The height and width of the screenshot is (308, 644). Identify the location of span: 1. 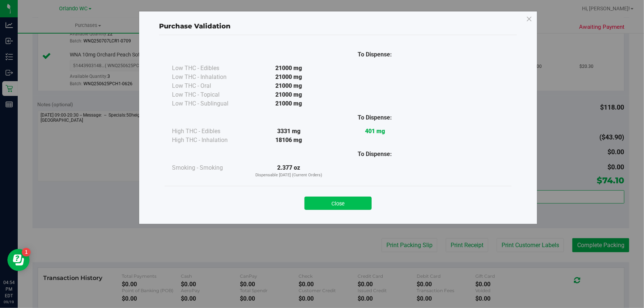
(4, 4).